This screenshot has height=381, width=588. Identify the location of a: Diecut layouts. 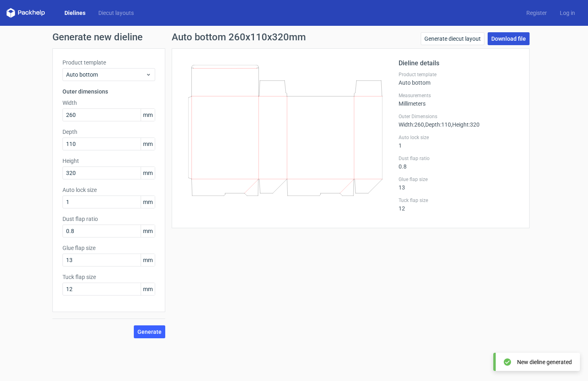
(116, 13).